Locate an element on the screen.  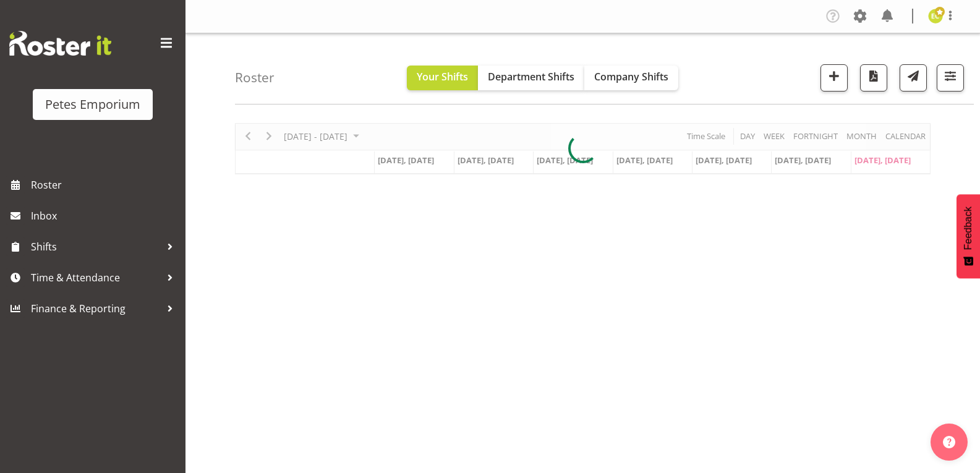
button: Add a new shift is located at coordinates (834, 78).